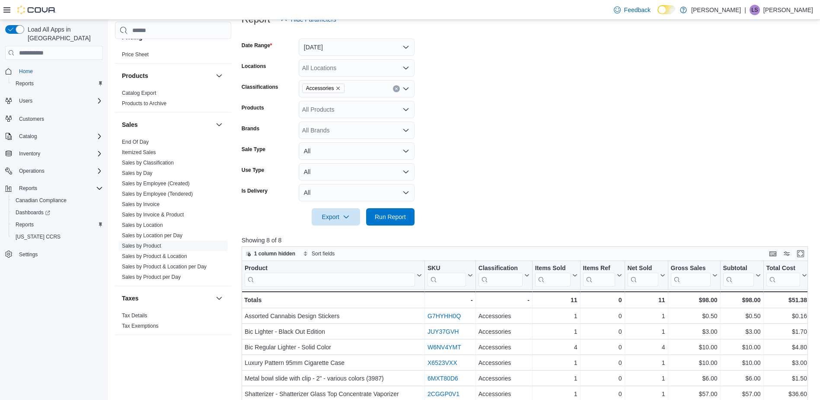 This screenshot has width=820, height=400. Describe the element at coordinates (501, 268) in the screenshot. I see `div: Classification` at that location.